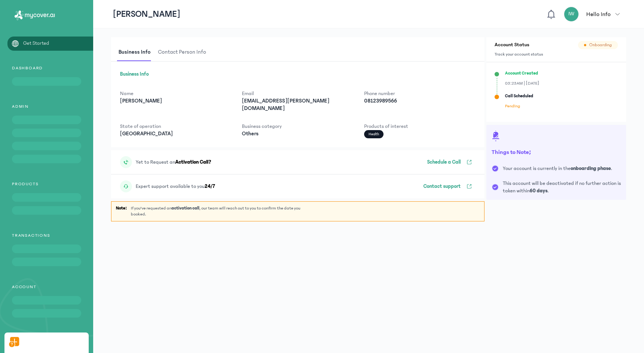 This screenshot has height=353, width=644. What do you see at coordinates (519, 54) in the screenshot?
I see `p: Track your account status` at bounding box center [519, 54].